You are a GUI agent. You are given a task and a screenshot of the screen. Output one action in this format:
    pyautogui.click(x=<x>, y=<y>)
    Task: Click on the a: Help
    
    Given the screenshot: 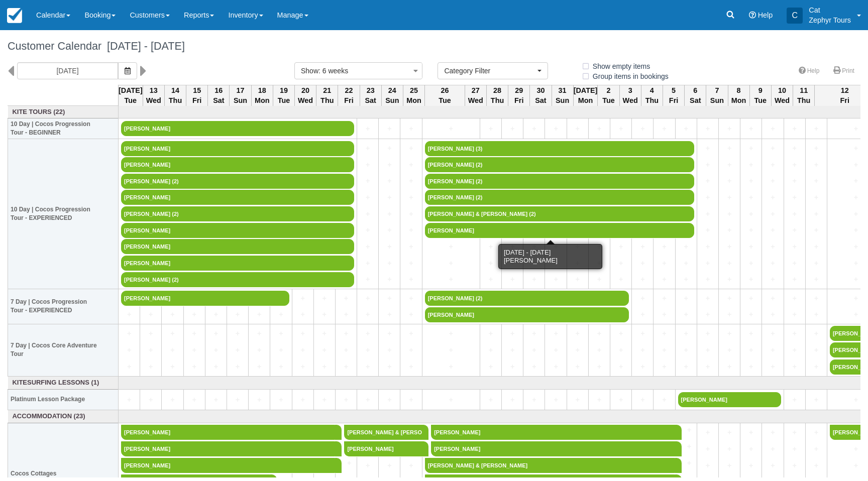 What is the action you would take?
    pyautogui.click(x=809, y=71)
    